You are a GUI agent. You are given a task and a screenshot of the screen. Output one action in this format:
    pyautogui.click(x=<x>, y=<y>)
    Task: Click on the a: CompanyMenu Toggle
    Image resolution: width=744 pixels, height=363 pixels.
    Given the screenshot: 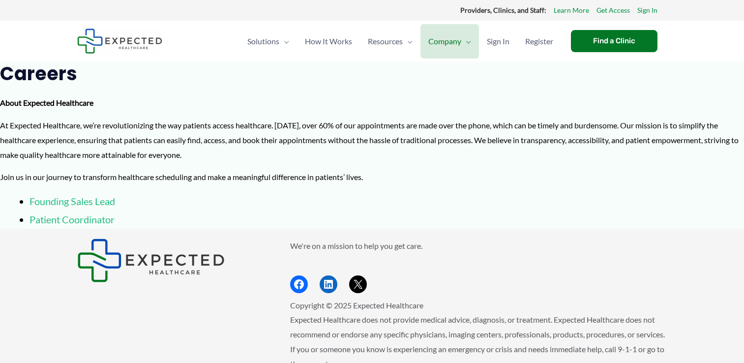 What is the action you would take?
    pyautogui.click(x=449, y=41)
    